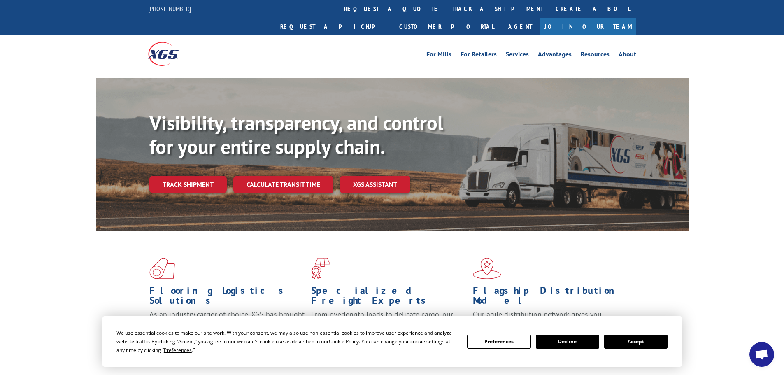 The height and width of the screenshot is (375, 784). What do you see at coordinates (499, 342) in the screenshot?
I see `button: Preferences` at bounding box center [499, 342].